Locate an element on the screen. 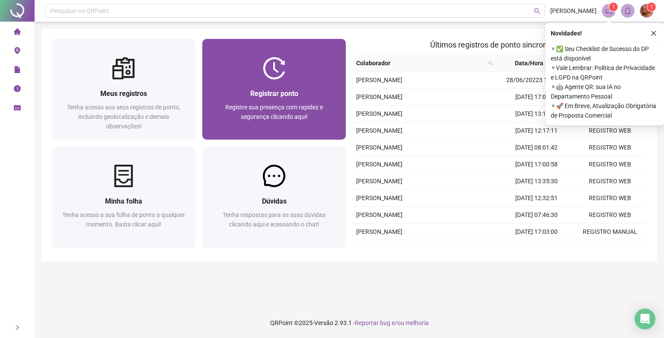  span: close is located at coordinates (653, 33).